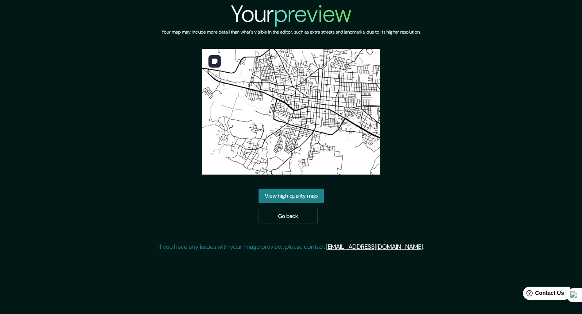 The width and height of the screenshot is (582, 314). What do you see at coordinates (288, 216) in the screenshot?
I see `a: Go back` at bounding box center [288, 216].